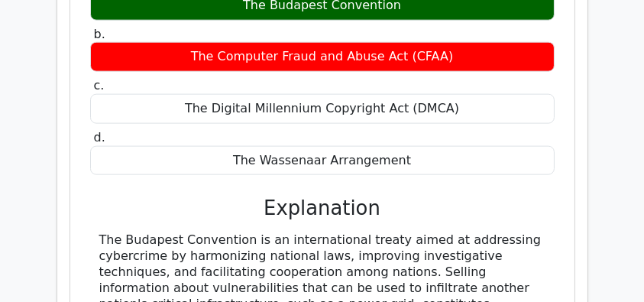 Image resolution: width=644 pixels, height=302 pixels. What do you see at coordinates (323, 208) in the screenshot?
I see `h3: Explanation` at bounding box center [323, 208].